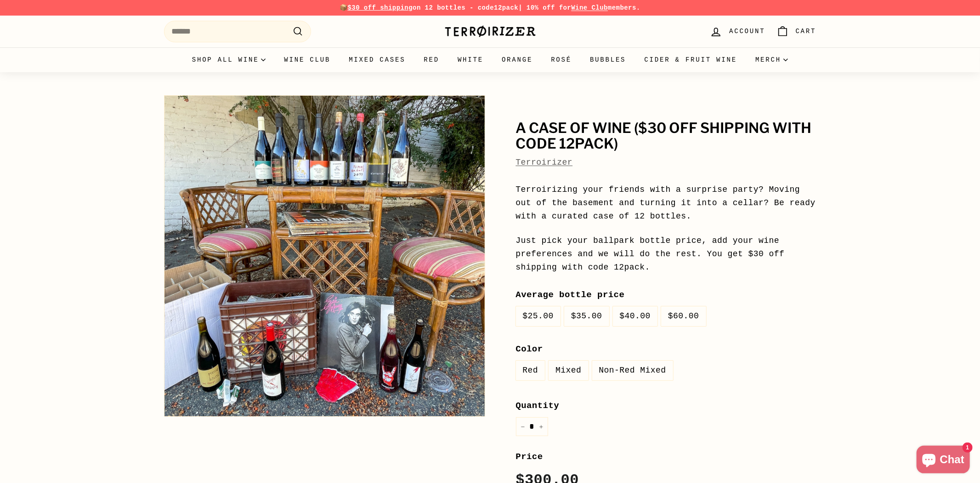  I want to click on button: Reduce item quantity by one, so click(523, 426).